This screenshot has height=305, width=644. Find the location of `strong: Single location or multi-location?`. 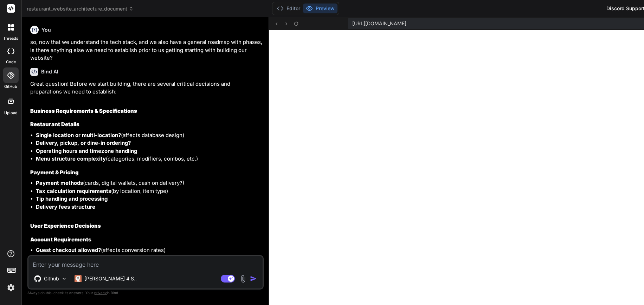

strong: Single location or multi-location? is located at coordinates (79, 135).